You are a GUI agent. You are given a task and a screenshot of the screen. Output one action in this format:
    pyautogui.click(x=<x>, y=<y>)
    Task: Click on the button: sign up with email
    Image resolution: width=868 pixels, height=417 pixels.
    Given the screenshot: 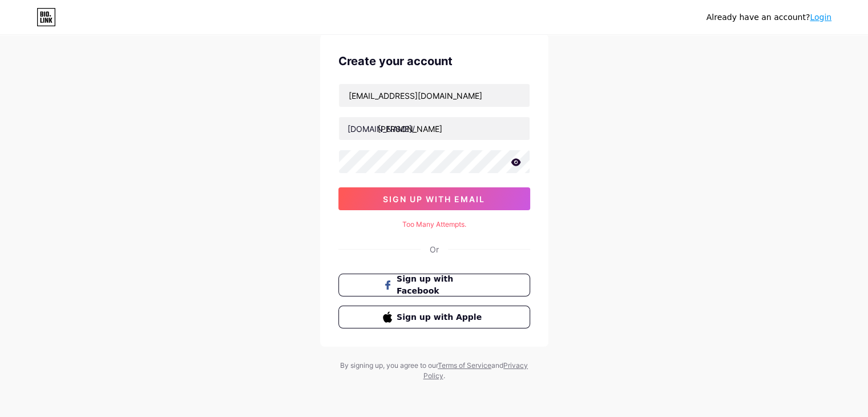 What is the action you would take?
    pyautogui.click(x=434, y=199)
    